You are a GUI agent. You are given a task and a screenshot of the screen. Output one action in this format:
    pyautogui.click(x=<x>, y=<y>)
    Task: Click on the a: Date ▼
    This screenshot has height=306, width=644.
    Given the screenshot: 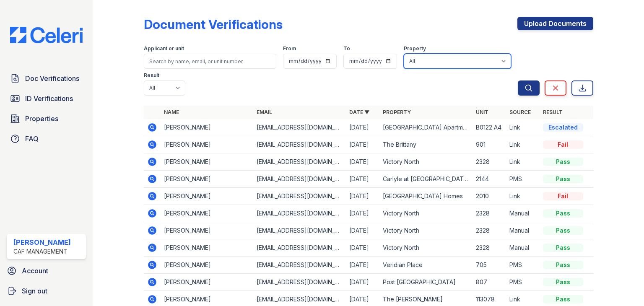 What is the action you would take?
    pyautogui.click(x=359, y=112)
    